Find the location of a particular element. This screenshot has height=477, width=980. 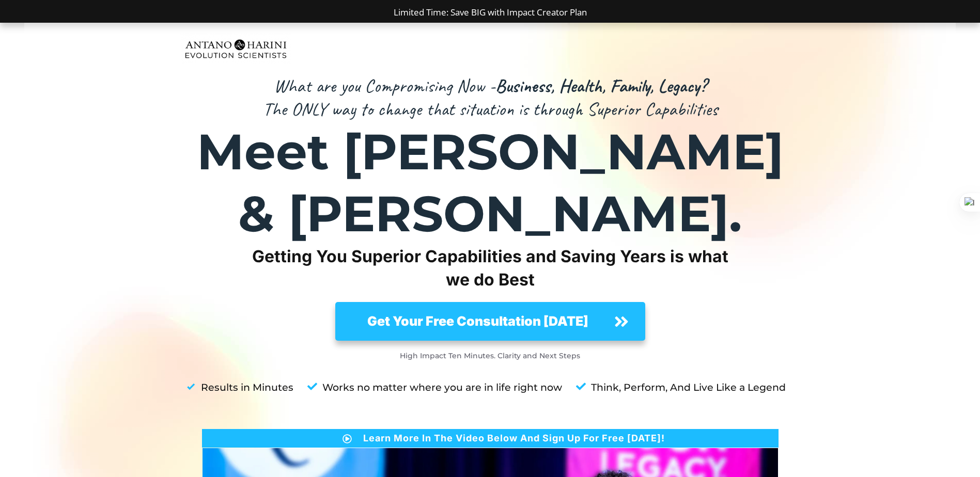

strong: Getting You Superior Capabilities and Saving Years is what we do Best is located at coordinates (491, 268).